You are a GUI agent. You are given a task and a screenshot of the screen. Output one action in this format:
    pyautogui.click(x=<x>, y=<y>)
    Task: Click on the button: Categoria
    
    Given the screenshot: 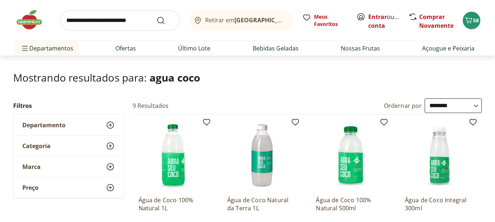 What is the action you would take?
    pyautogui.click(x=69, y=146)
    